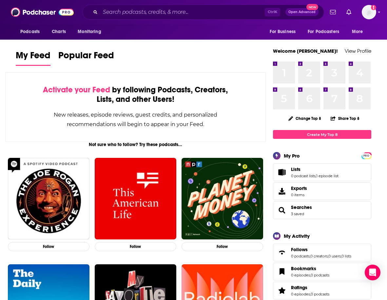 Image resolution: width=387 pixels, height=300 pixels. What do you see at coordinates (335, 256) in the screenshot?
I see `a: 0 users` at bounding box center [335, 256].